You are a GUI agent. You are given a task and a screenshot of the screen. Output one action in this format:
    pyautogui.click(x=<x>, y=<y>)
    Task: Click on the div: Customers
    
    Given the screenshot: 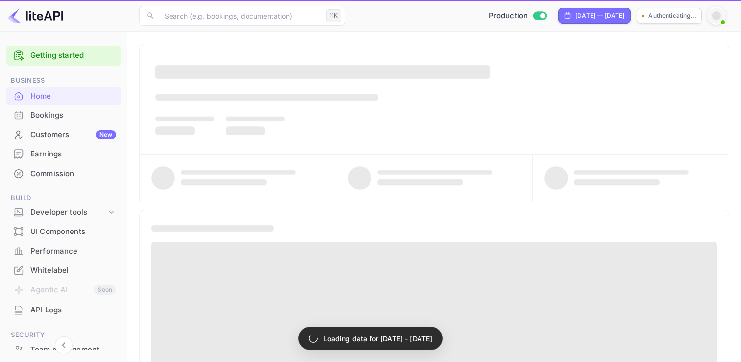 What is the action you would take?
    pyautogui.click(x=73, y=135)
    